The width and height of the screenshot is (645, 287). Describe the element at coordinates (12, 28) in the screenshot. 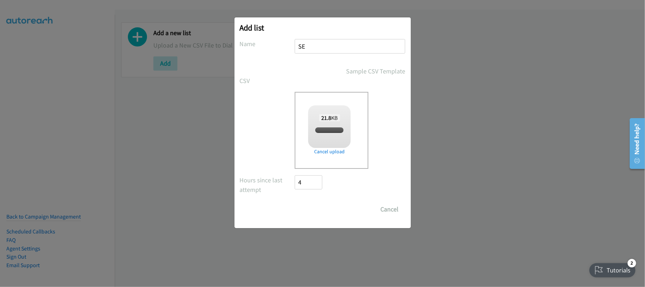

I see `div: Open Resource Center` at that location.